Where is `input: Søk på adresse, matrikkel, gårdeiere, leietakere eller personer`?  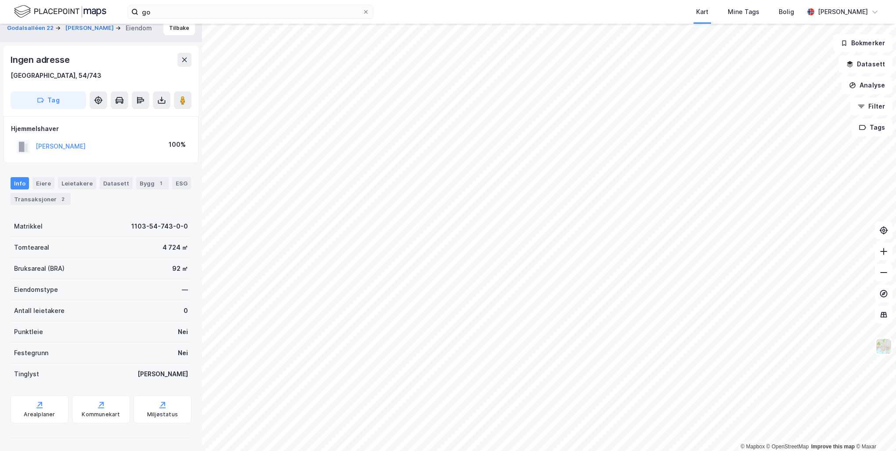 input: Søk på adresse, matrikkel, gårdeiere, leietakere eller personer is located at coordinates (250, 12).